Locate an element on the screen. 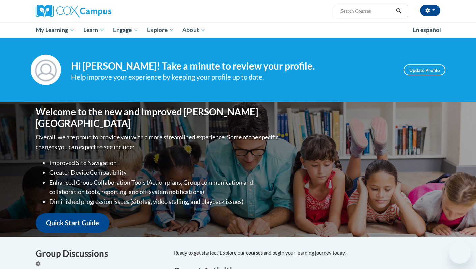  a: Update Profile is located at coordinates (425, 70).